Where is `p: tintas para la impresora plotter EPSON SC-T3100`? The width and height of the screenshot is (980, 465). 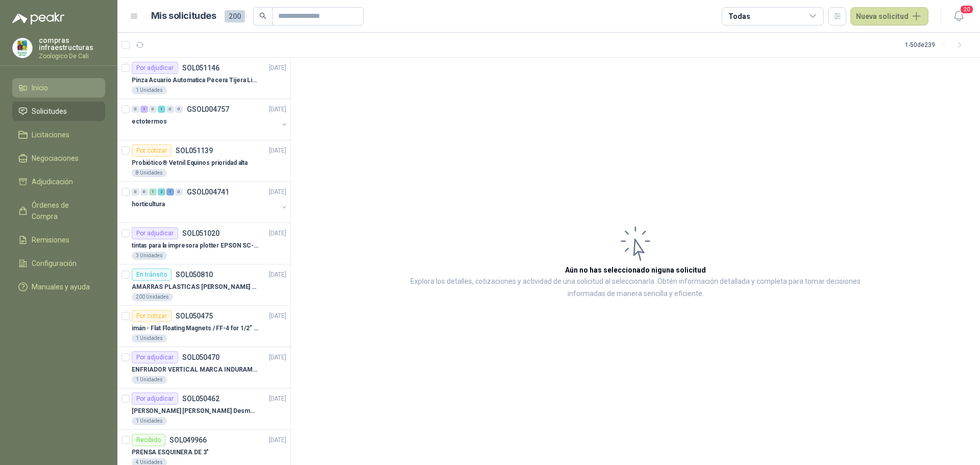 p: tintas para la impresora plotter EPSON SC-T3100 is located at coordinates (195, 245).